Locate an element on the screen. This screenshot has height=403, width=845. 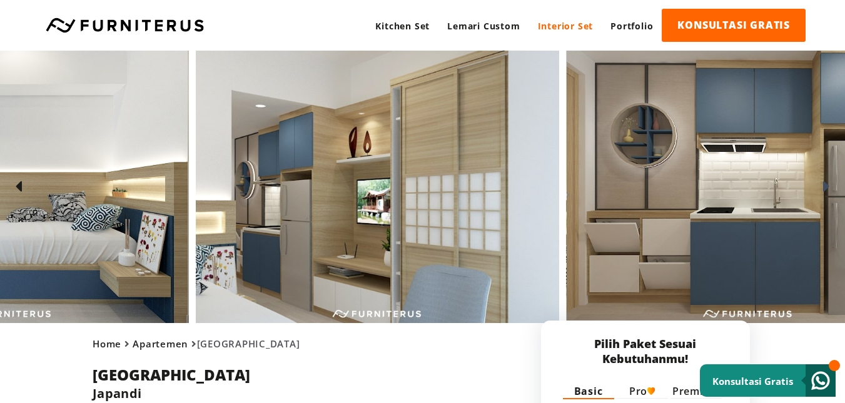
label: Pro is located at coordinates (641, 391).